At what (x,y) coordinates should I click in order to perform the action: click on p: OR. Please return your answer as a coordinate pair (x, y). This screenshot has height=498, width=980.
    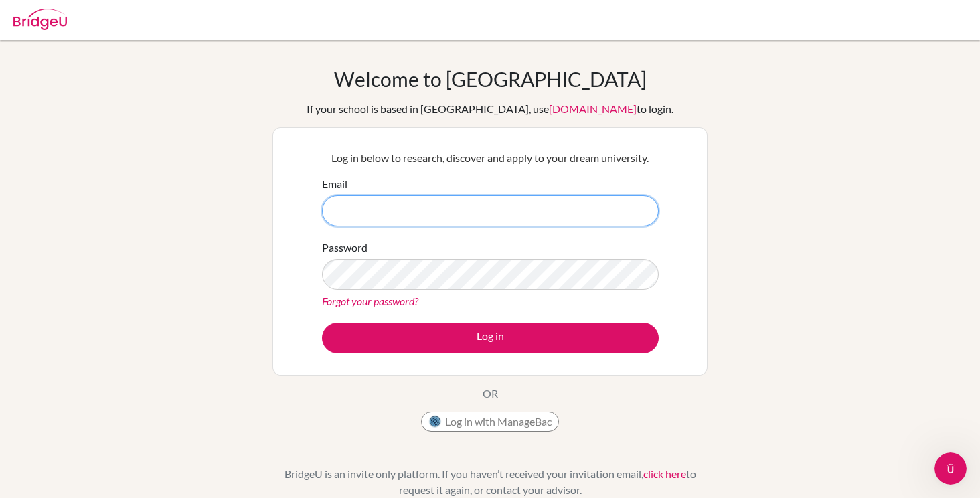
    Looking at the image, I should click on (490, 394).